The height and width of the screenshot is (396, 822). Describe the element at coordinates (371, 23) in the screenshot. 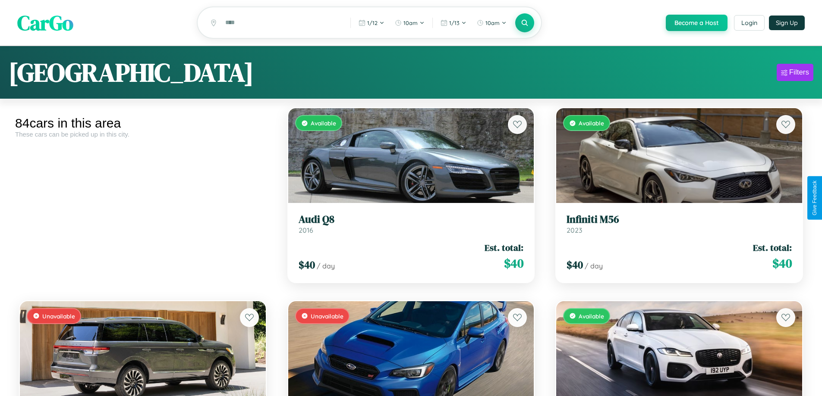

I see `button: 1/12` at that location.